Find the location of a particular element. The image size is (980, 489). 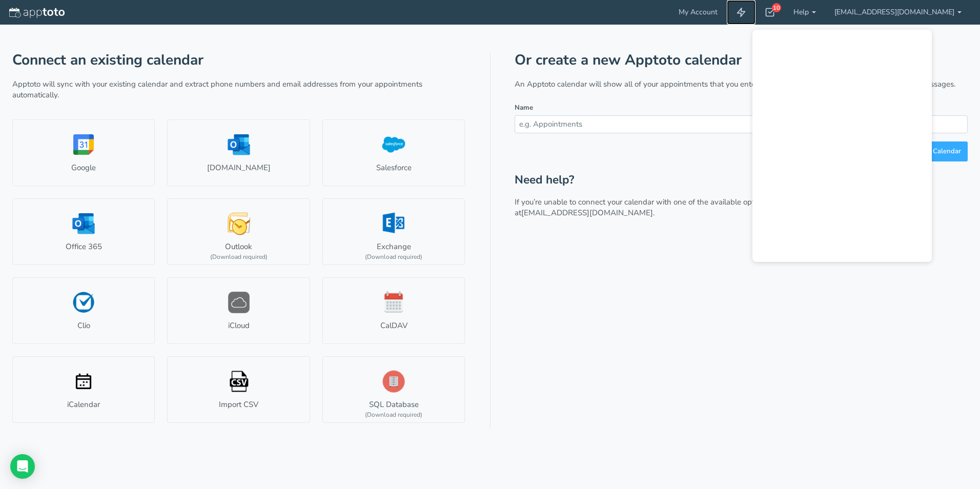

a: Exchange is located at coordinates (393, 232).